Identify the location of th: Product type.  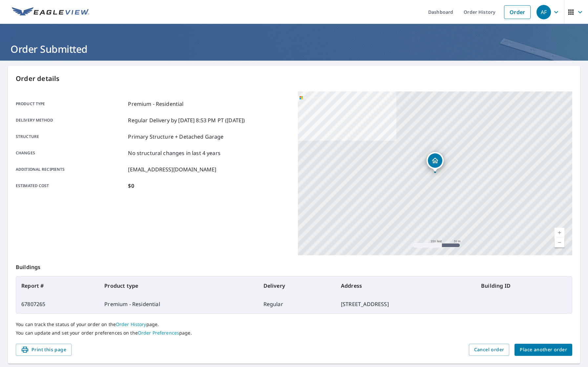
(178, 286).